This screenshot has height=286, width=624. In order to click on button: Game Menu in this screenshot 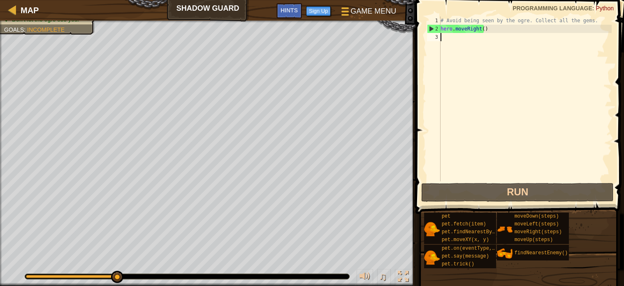, I will do `click(368, 13)`.